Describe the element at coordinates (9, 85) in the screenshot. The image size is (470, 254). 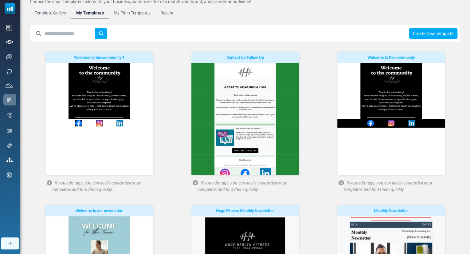
I see `img: contacts-icon.svg` at that location.